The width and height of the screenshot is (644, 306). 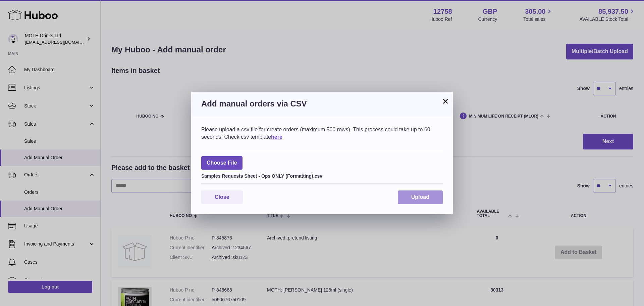 I want to click on span: Close, so click(x=222, y=197).